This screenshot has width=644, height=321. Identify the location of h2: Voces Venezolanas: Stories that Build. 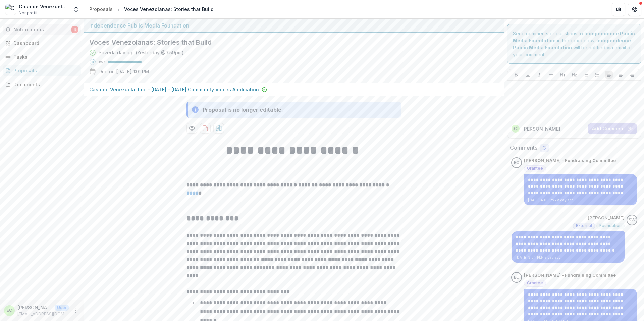
(288, 42).